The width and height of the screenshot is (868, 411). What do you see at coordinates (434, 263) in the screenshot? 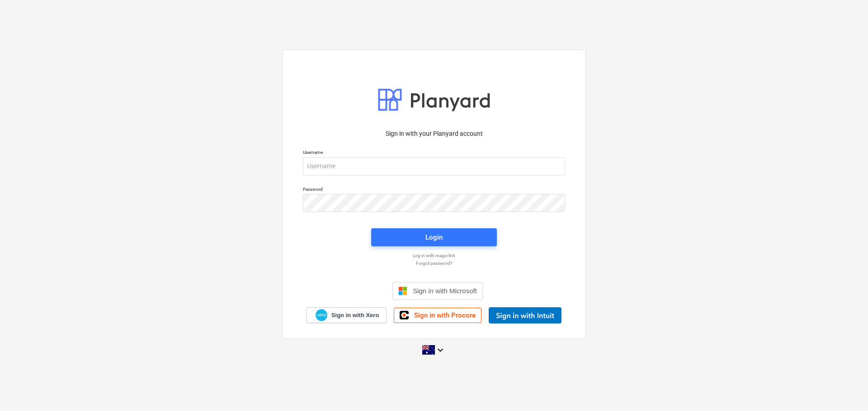
I see `a: Forgot password?` at bounding box center [434, 263].